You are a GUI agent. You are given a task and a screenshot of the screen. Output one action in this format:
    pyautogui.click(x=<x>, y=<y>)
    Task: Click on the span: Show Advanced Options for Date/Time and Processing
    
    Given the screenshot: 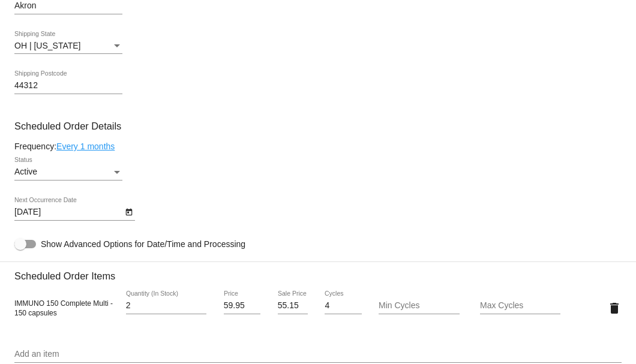 What is the action you would take?
    pyautogui.click(x=143, y=244)
    